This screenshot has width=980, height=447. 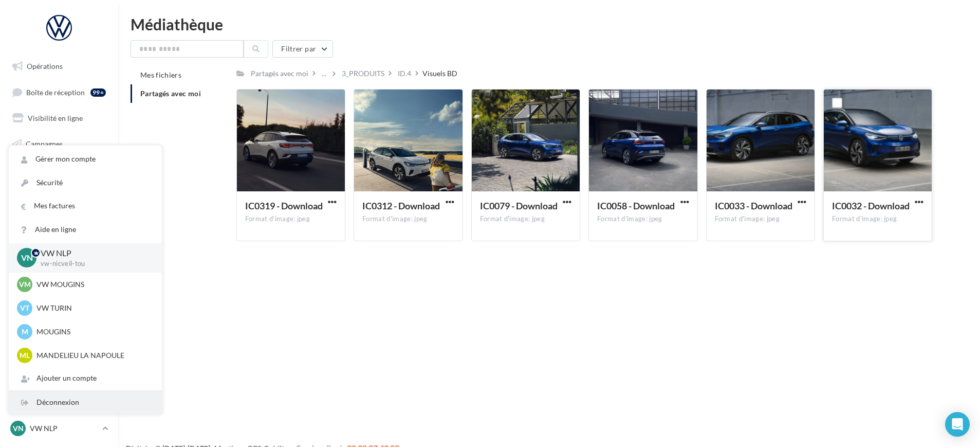 What do you see at coordinates (85, 206) in the screenshot?
I see `a: Mes factures` at bounding box center [85, 206].